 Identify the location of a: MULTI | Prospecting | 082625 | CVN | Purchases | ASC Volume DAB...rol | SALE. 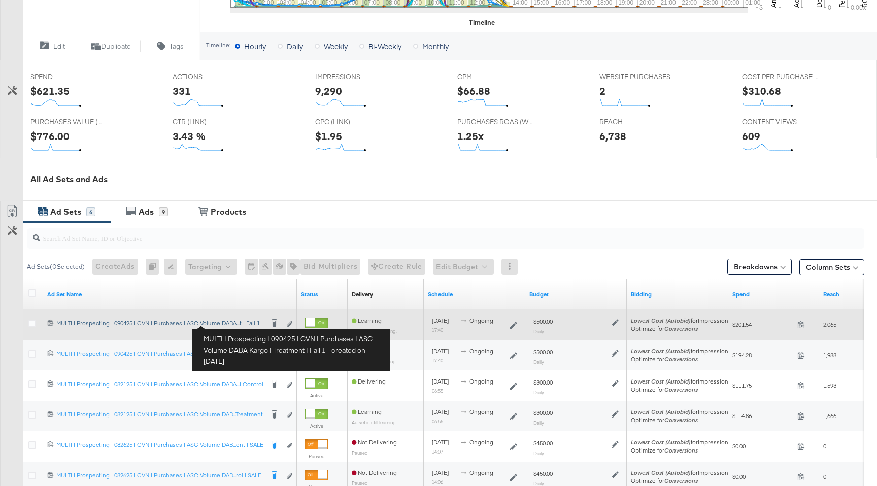
(160, 477).